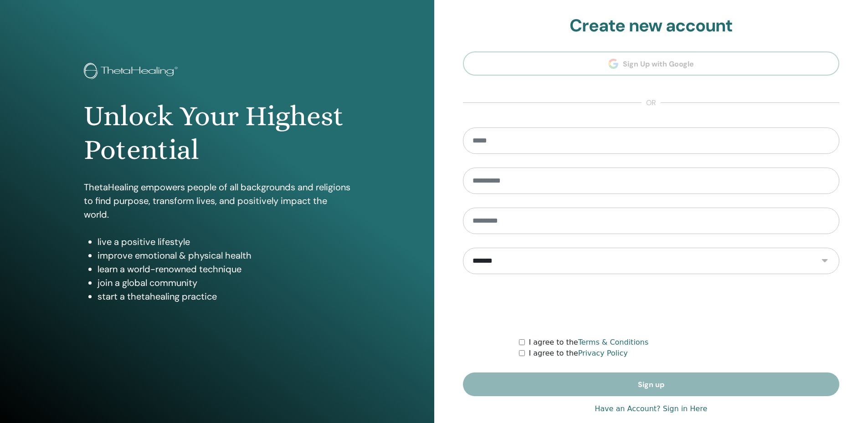 This screenshot has width=868, height=423. Describe the element at coordinates (224, 269) in the screenshot. I see `li: learn a world-renowned technique` at that location.